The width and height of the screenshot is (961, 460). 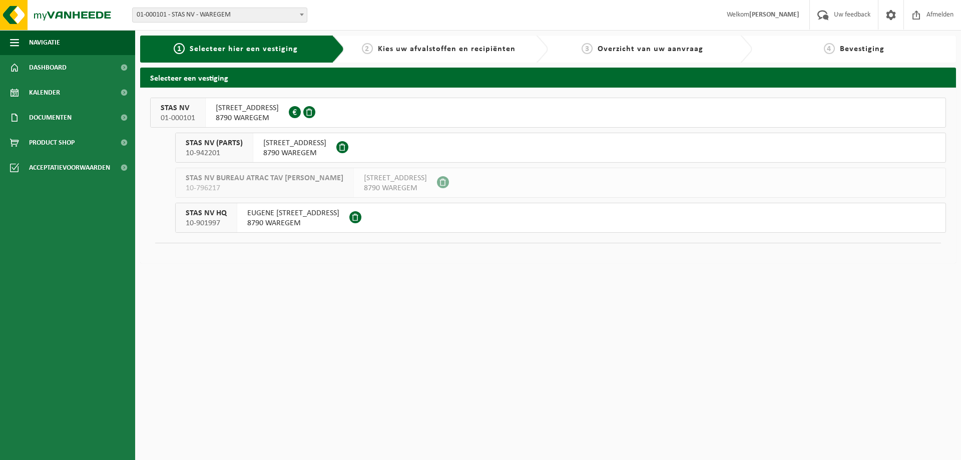 What do you see at coordinates (220, 15) in the screenshot?
I see `span: 01-000101 - STAS NV - WAREGEM` at bounding box center [220, 15].